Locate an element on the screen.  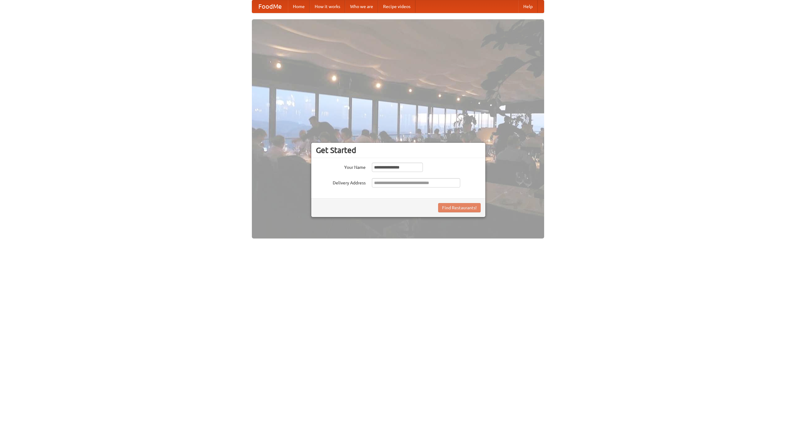
a: Help is located at coordinates (528, 7).